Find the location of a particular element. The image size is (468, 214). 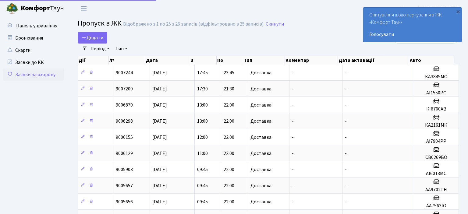

span: Панель управління is located at coordinates (37, 26).